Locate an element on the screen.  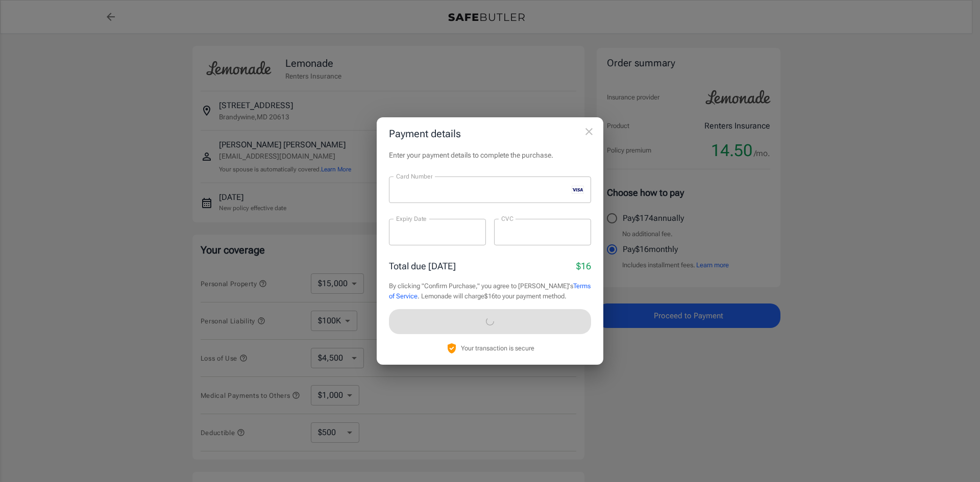
a: Terms of Service is located at coordinates (490, 291).